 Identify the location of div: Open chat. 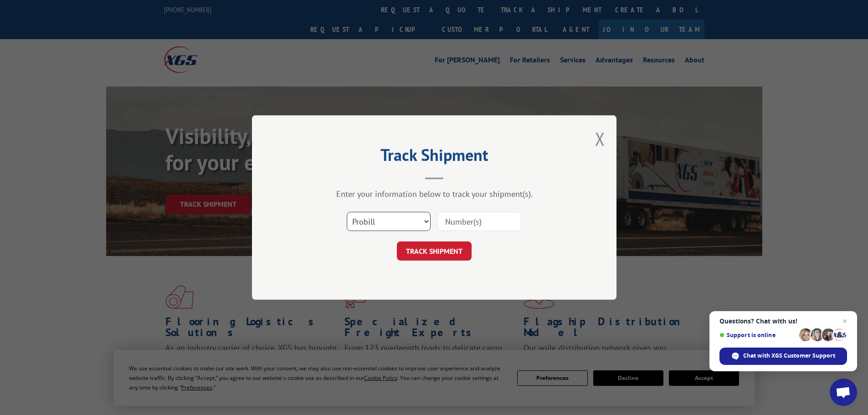
(843, 392).